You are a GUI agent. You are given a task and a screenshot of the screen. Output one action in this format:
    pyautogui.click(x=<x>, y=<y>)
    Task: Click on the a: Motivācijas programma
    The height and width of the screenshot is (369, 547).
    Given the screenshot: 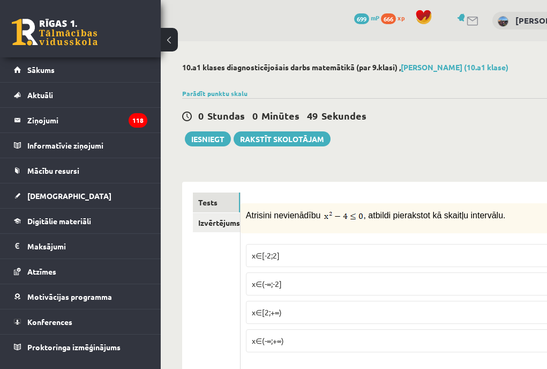 What is the action you would take?
    pyautogui.click(x=80, y=297)
    